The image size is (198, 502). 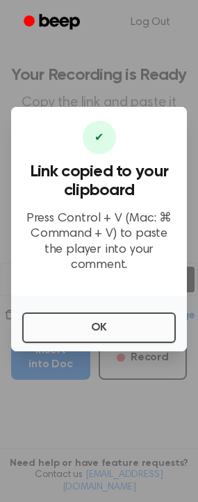 I want to click on a: Beep, so click(x=53, y=22).